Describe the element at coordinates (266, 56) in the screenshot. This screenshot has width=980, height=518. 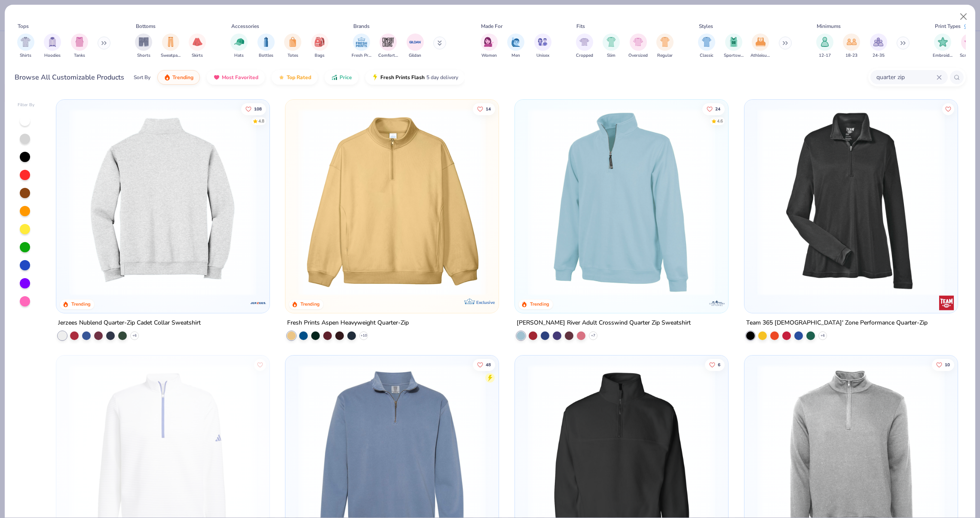
I see `span: Bottles` at that location.